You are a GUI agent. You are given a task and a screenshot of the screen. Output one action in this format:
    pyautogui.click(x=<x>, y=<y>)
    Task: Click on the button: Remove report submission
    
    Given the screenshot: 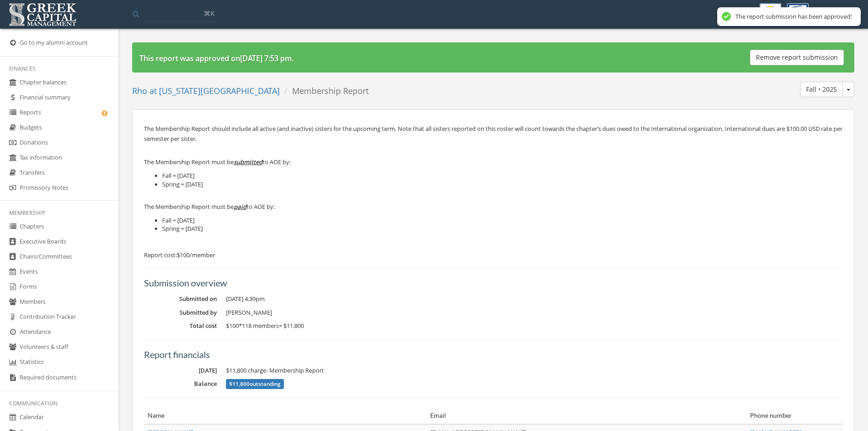 What is the action you would take?
    pyautogui.click(x=797, y=58)
    